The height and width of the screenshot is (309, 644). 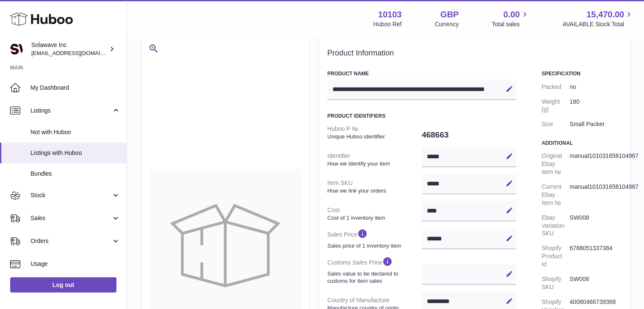 I want to click on span: Bundles, so click(x=75, y=174).